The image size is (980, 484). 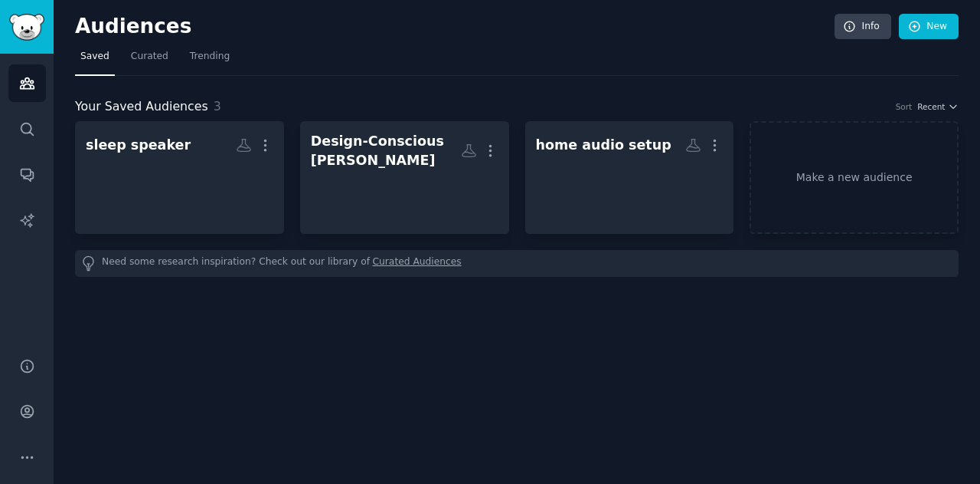 What do you see at coordinates (931, 107) in the screenshot?
I see `span: Recent` at bounding box center [931, 107].